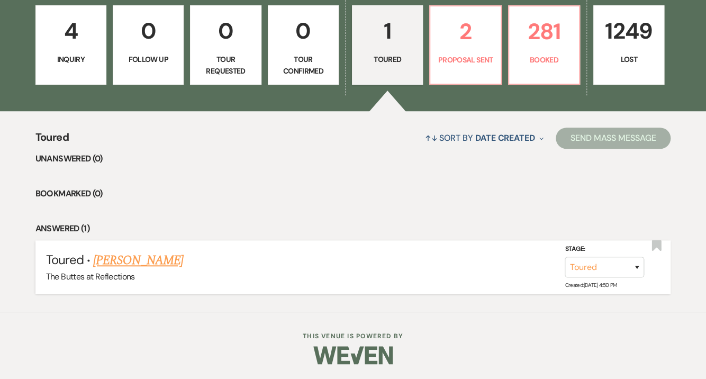 The height and width of the screenshot is (379, 706). I want to click on p: 1, so click(388, 31).